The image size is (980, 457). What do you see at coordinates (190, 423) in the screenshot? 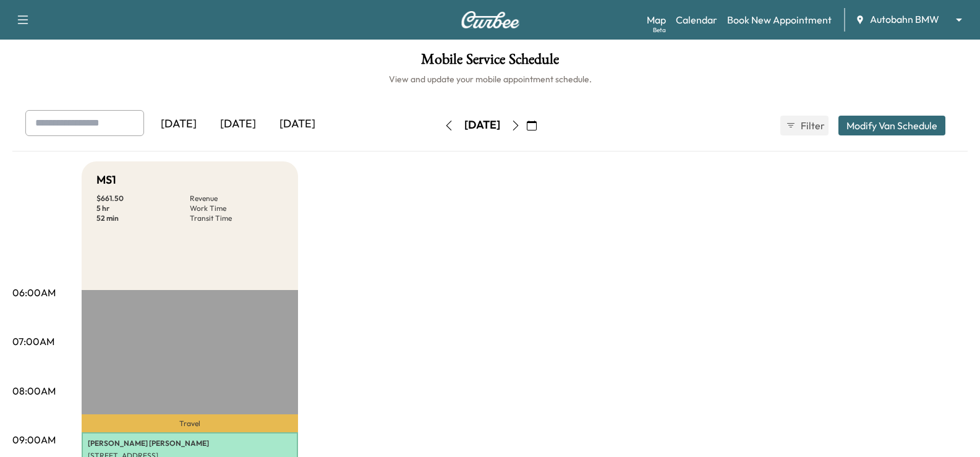
I see `p: Travel` at bounding box center [190, 423].